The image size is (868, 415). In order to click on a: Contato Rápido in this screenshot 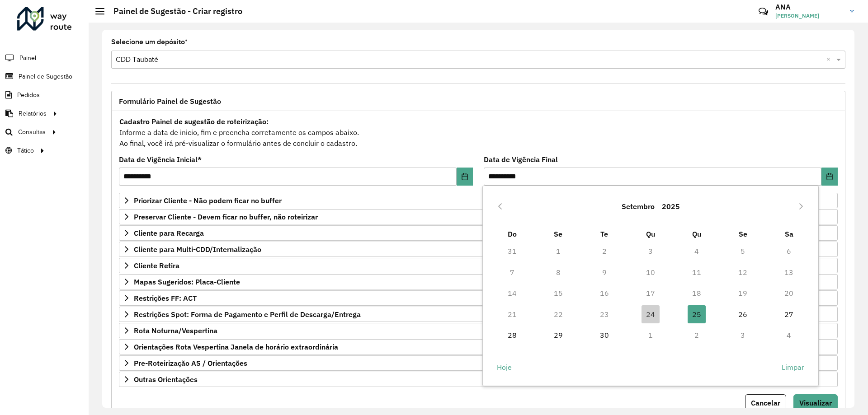, I will do `click(763, 11)`.